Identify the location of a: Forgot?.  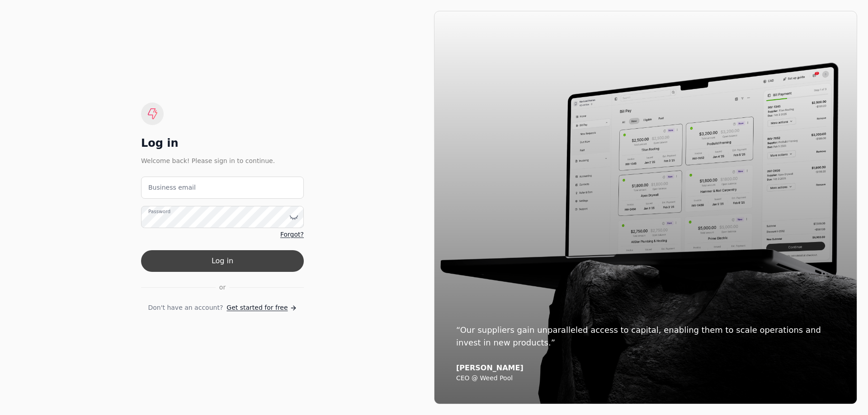
(292, 234).